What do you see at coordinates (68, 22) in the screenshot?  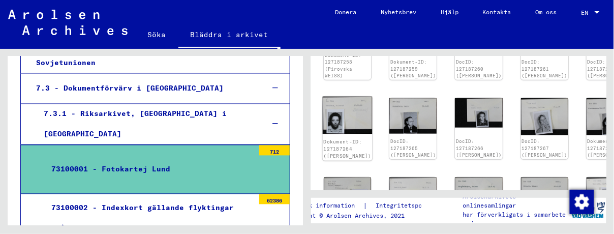 I see `img: Arolsen_neg.svg` at bounding box center [68, 22].